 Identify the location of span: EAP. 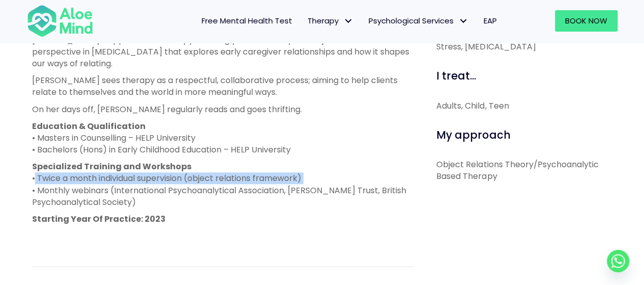
(490, 20).